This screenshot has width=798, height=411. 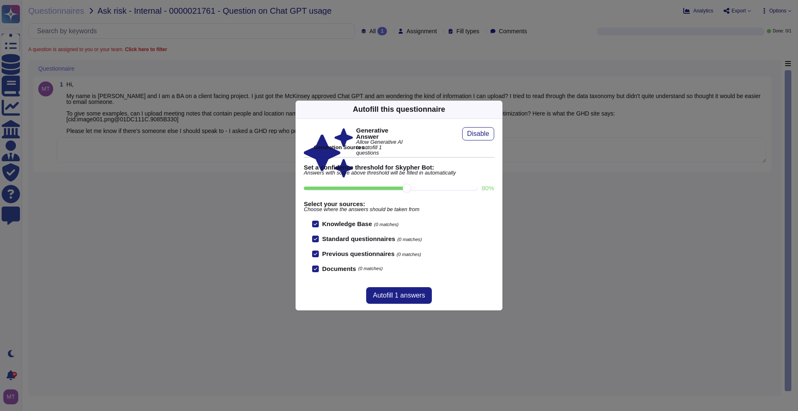 What do you see at coordinates (339, 269) in the screenshot?
I see `b: Documents` at bounding box center [339, 269].